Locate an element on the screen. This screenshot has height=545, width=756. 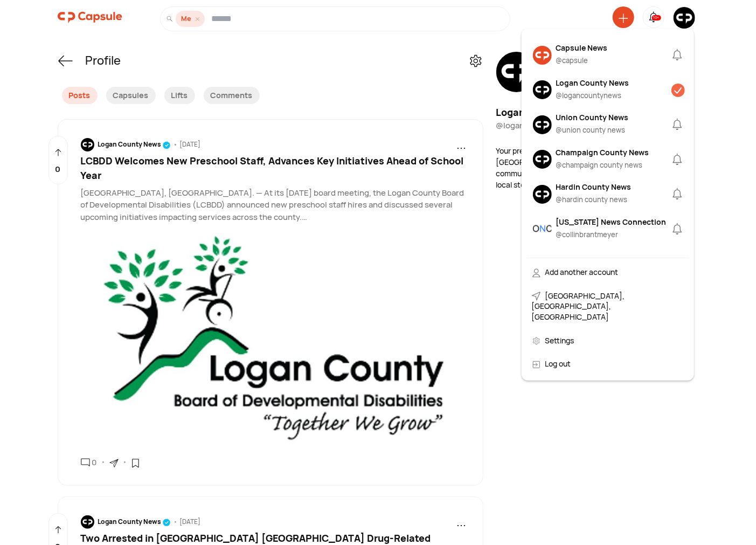
div: Capsules is located at coordinates (131, 95).